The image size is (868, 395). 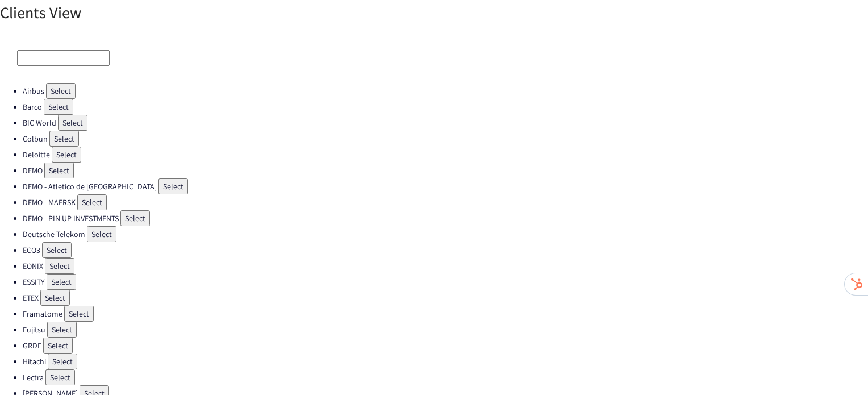 I want to click on li: ECO3, so click(x=446, y=250).